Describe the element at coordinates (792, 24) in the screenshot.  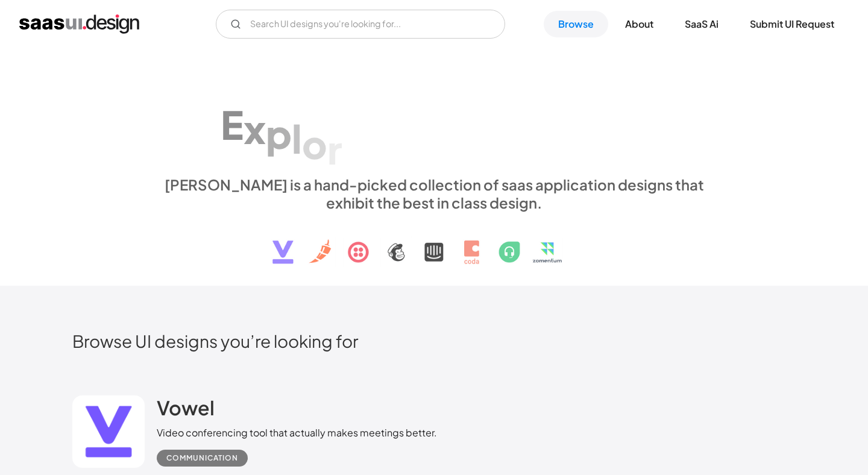
I see `a: Submit UI Request` at that location.